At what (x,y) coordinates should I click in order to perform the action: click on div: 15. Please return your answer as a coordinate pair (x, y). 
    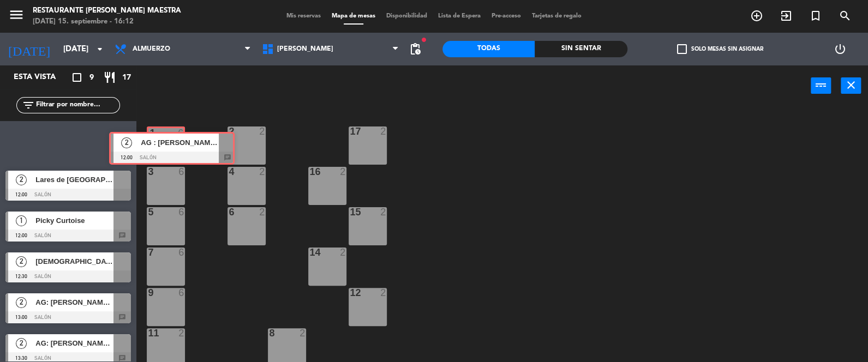
    Looking at the image, I should click on (349, 212).